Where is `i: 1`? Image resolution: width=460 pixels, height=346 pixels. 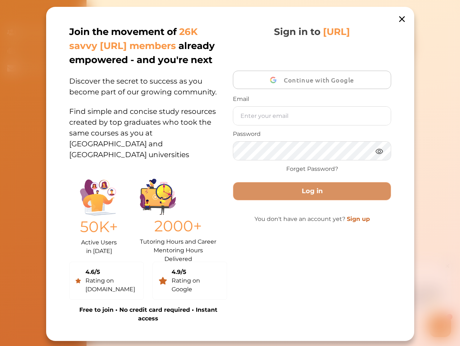 i: 1 is located at coordinates (163, 56).